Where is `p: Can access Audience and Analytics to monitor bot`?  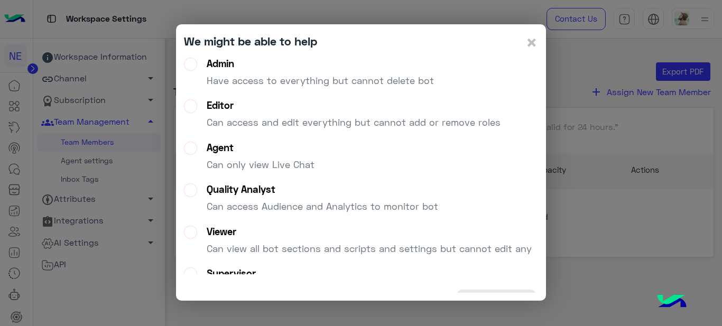 p: Can access Audience and Analytics to monitor bot is located at coordinates (322, 206).